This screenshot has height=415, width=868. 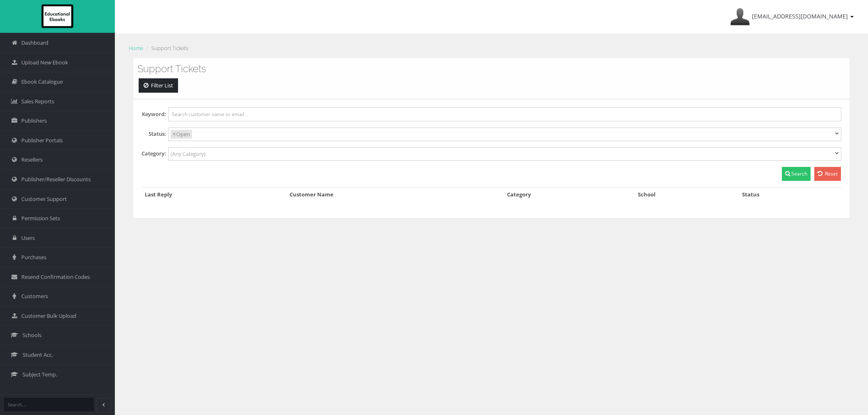 I want to click on span: Resellers, so click(x=32, y=160).